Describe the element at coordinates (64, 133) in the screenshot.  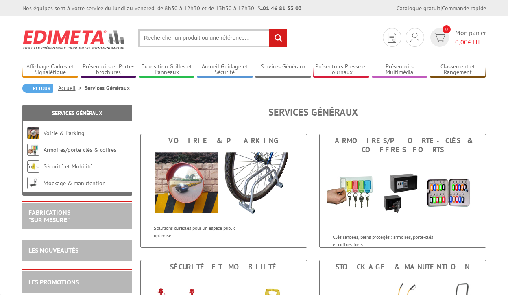
I see `a: Voirie & Parking` at that location.